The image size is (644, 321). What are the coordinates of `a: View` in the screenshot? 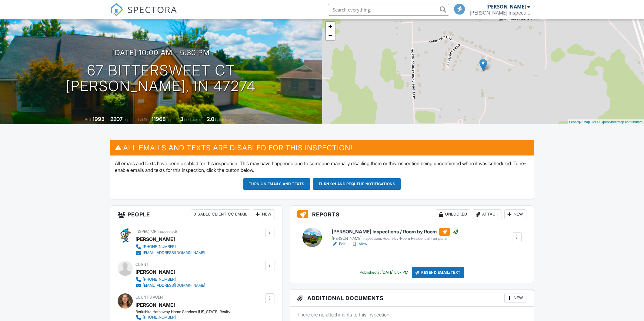 It's located at (360, 243).